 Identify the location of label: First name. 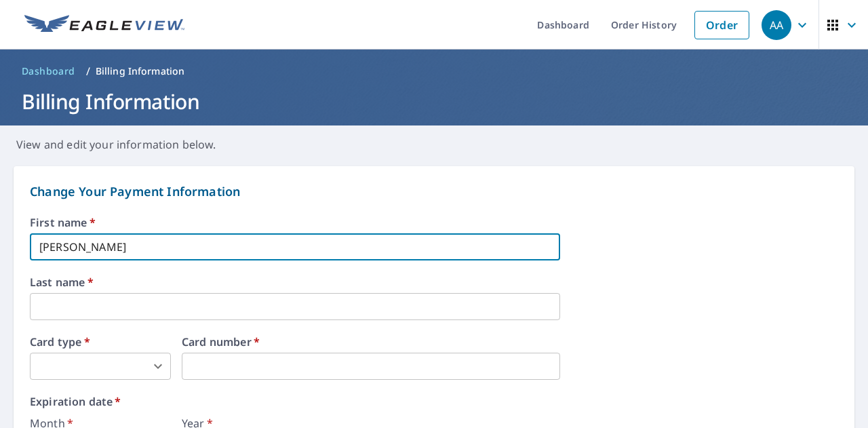
(434, 223).